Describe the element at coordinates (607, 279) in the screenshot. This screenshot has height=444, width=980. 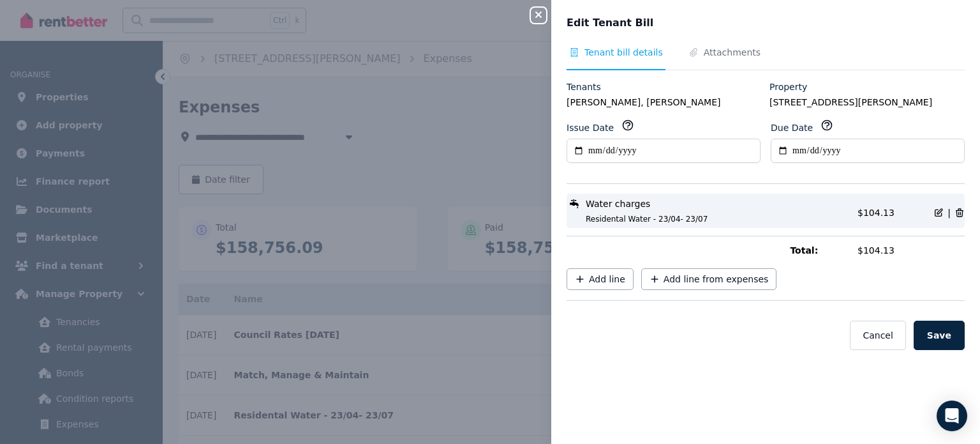
I see `span: Add line` at that location.